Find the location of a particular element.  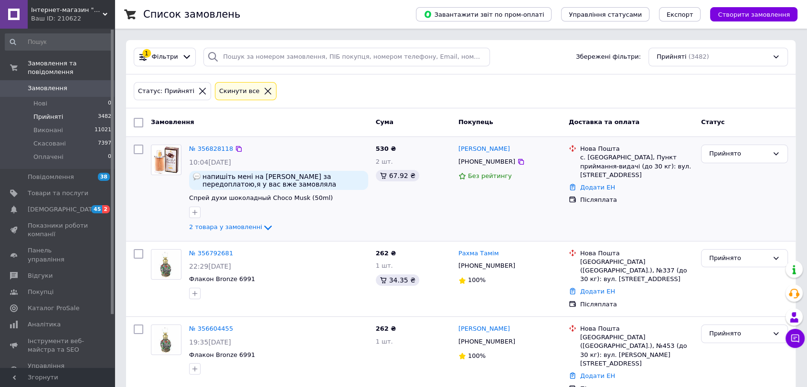

span: 530 ₴ is located at coordinates (386, 148).